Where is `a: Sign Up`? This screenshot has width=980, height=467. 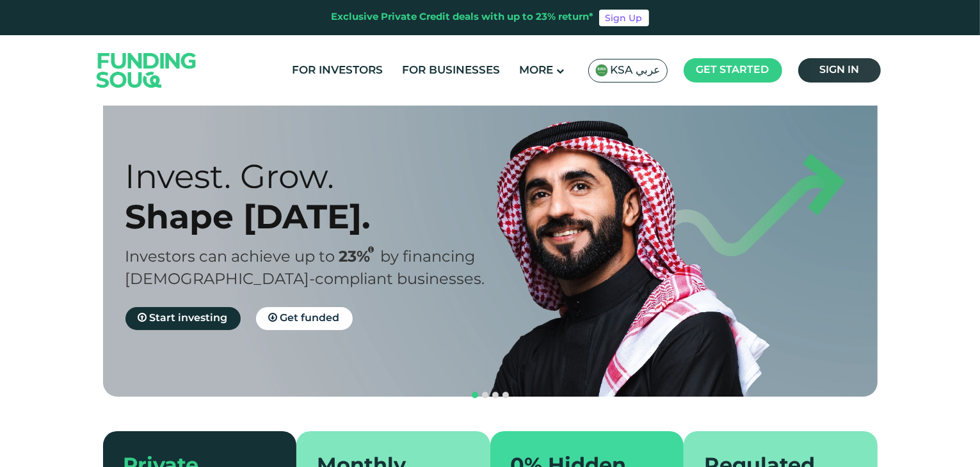
a: Sign Up is located at coordinates (624, 18).